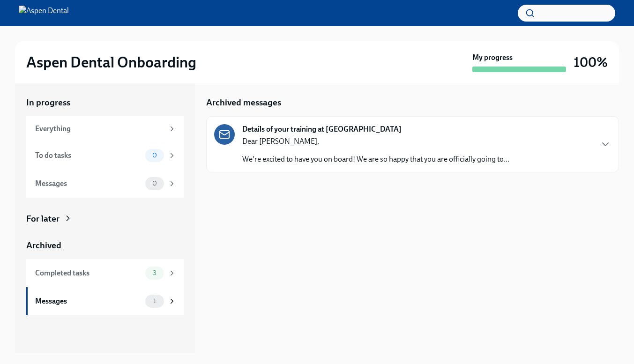  What do you see at coordinates (43, 219) in the screenshot?
I see `div: For later` at bounding box center [43, 219].